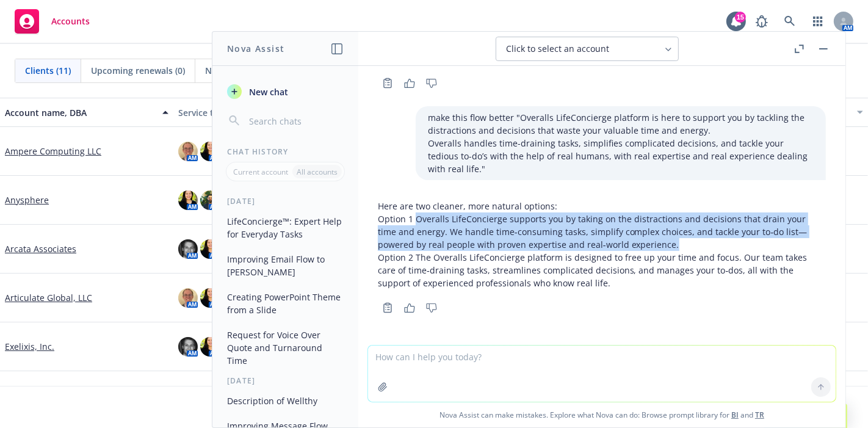 The height and width of the screenshot is (428, 868). What do you see at coordinates (70, 21) in the screenshot?
I see `span: Accounts` at bounding box center [70, 21].